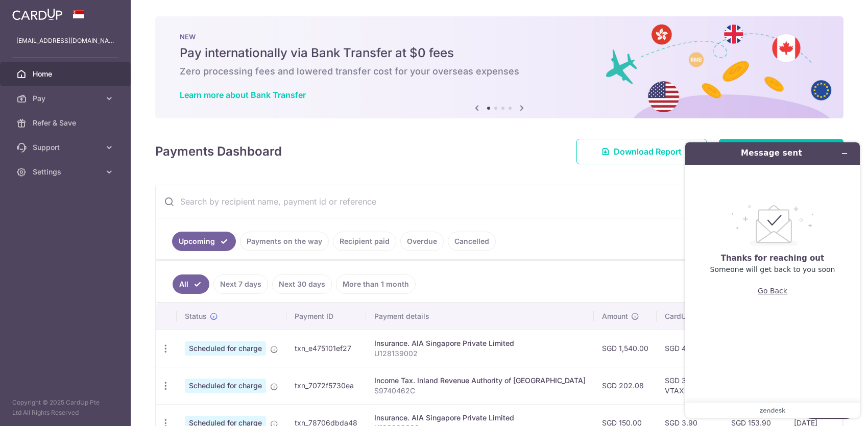 The height and width of the screenshot is (426, 868). I want to click on img: CardUp, so click(37, 14).